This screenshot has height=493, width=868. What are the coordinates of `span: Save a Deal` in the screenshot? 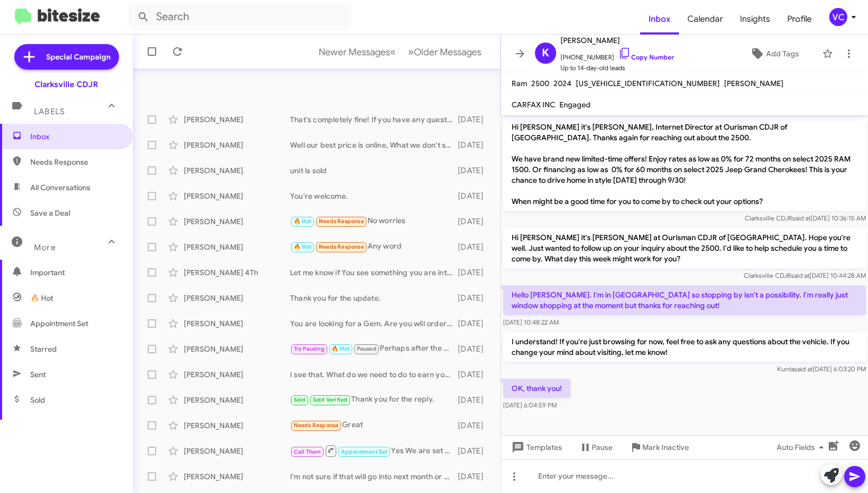 It's located at (50, 213).